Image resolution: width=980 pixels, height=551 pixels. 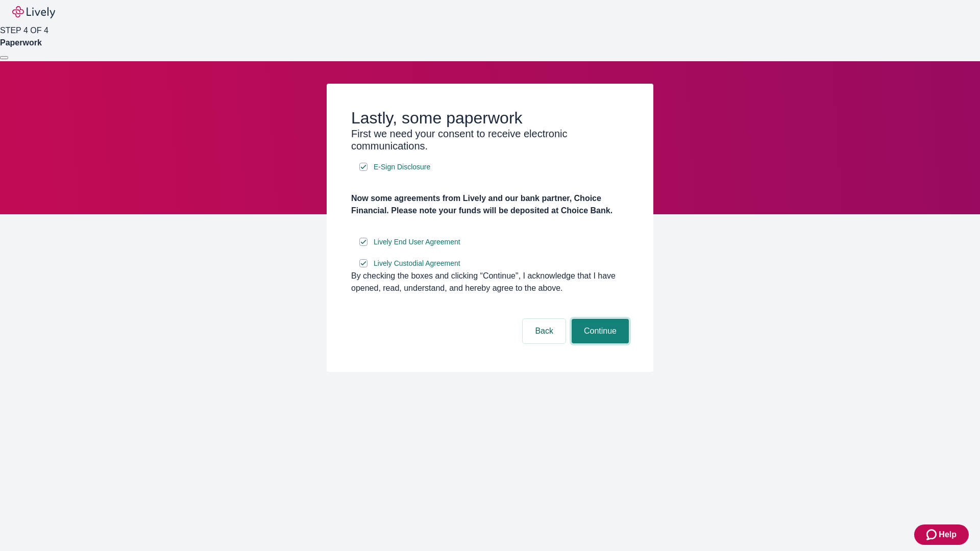 I want to click on span: Lively Custodial Agreement, so click(x=417, y=263).